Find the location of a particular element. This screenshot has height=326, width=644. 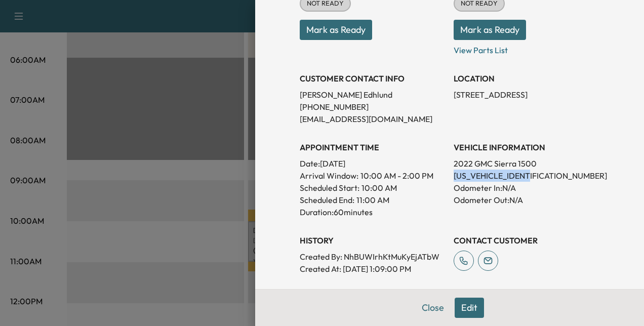

p: 11:00 AM is located at coordinates (372, 200).